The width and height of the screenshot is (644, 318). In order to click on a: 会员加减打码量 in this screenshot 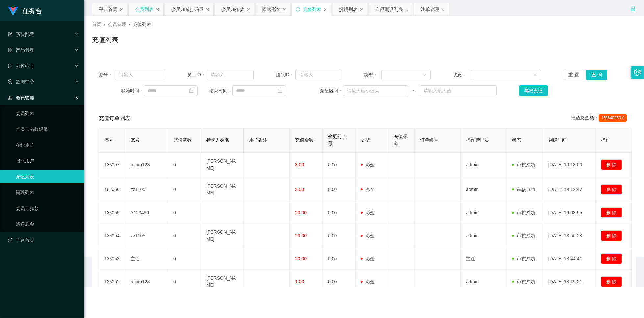, I will do `click(47, 129)`.